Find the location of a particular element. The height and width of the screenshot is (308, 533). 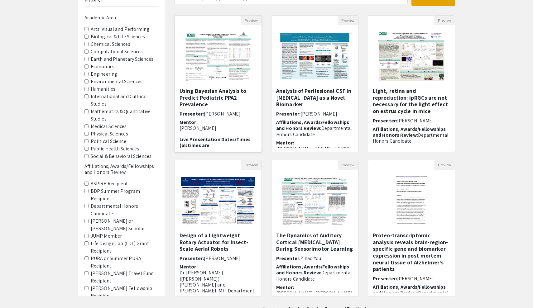

label: BDP Summer Program Recipient is located at coordinates (125, 195).